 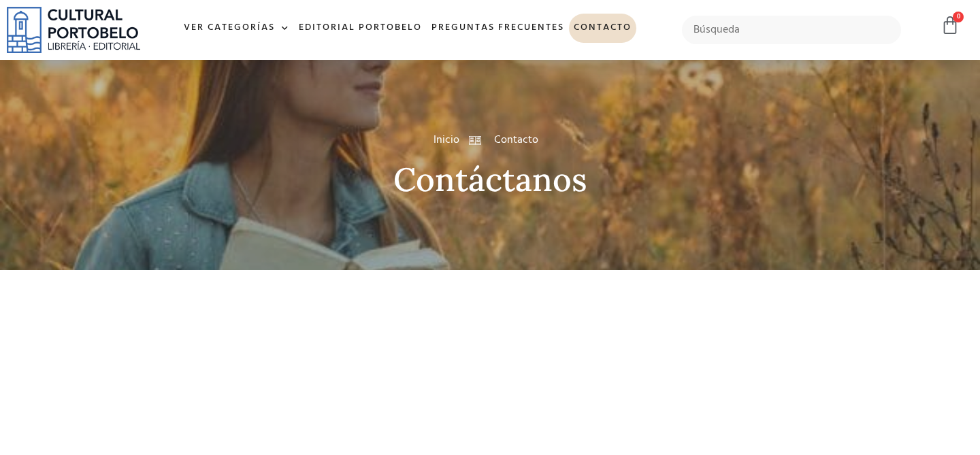 What do you see at coordinates (791, 30) in the screenshot?
I see `input: Búsqueda` at bounding box center [791, 30].